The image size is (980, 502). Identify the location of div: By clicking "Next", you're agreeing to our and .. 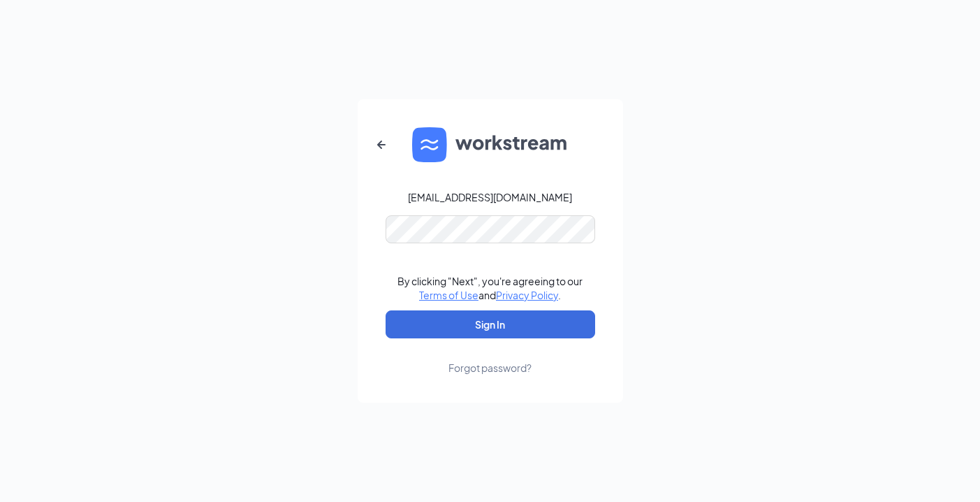
(490, 288).